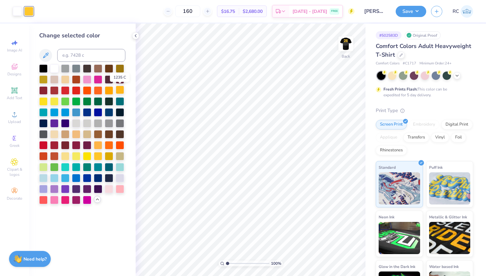 Image resolution: width=486 pixels, height=276 pixels. I want to click on img: Rohan Chaurasia, so click(467, 11).